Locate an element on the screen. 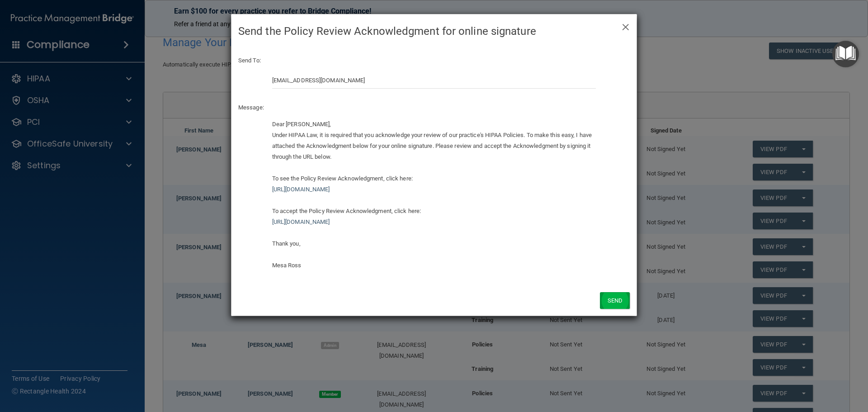 The width and height of the screenshot is (868, 412). h4: Send the Policy Review Acknowledgment for online signature is located at coordinates (434, 31).